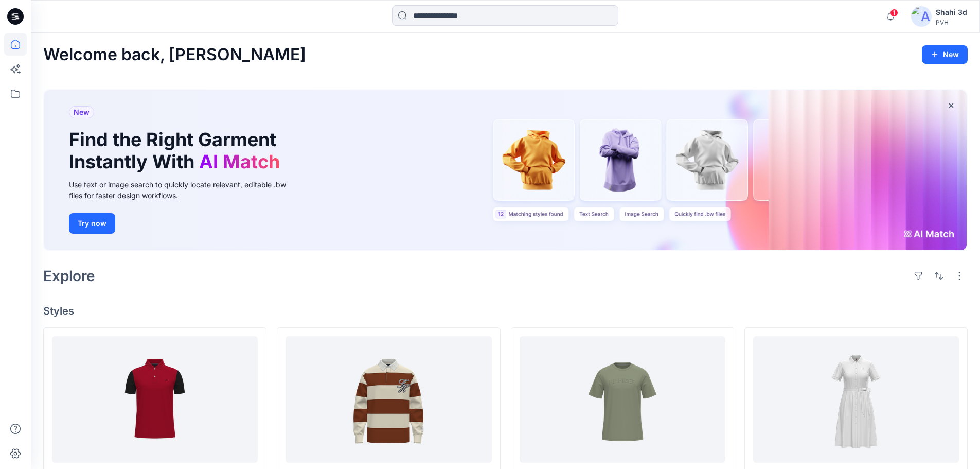  What do you see at coordinates (951, 22) in the screenshot?
I see `div: PVH` at bounding box center [951, 22].